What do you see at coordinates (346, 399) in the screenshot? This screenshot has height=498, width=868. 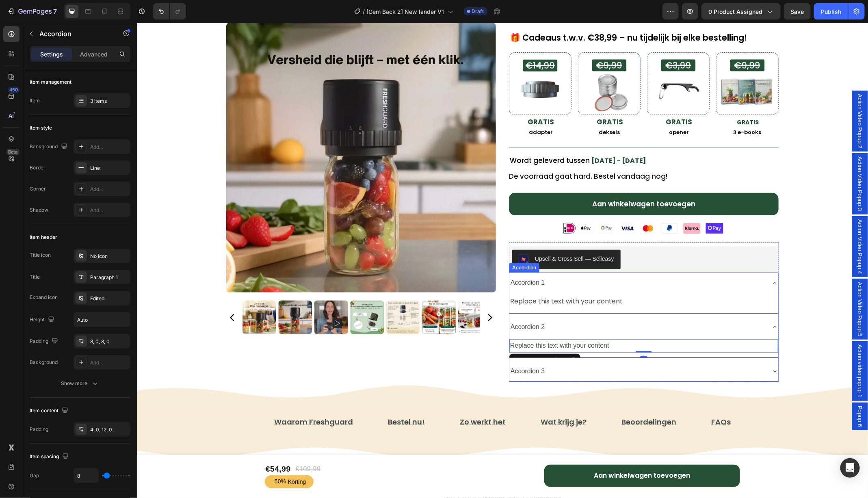 I see `a: Zo werkt het` at bounding box center [346, 399].